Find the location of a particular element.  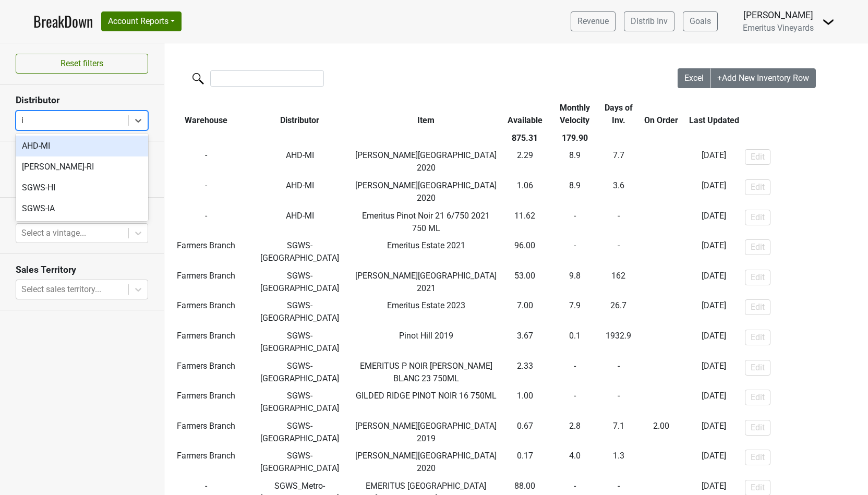

th: Distributor: activate to sort column ascending is located at coordinates (300, 115).